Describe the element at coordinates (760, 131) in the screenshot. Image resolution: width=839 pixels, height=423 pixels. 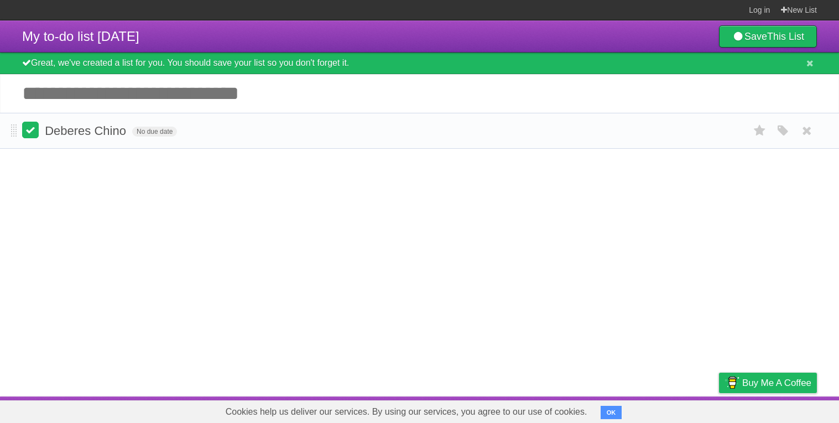
I see `label: Star task` at that location.